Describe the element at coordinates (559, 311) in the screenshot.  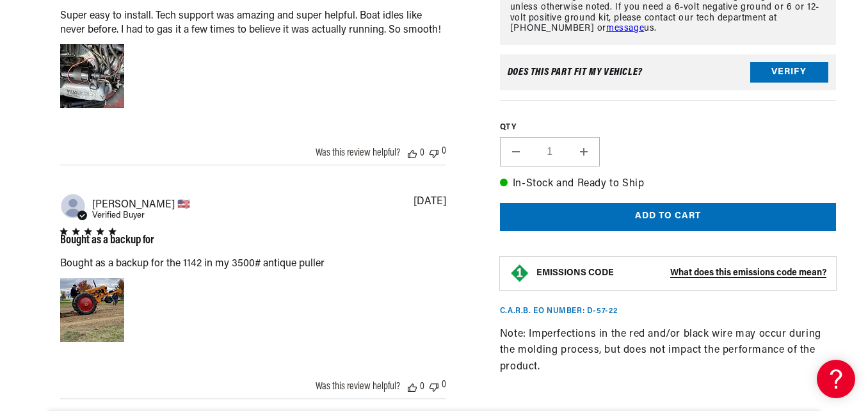
I see `p: C.A.R.B. EO Number: D-57-22` at that location.